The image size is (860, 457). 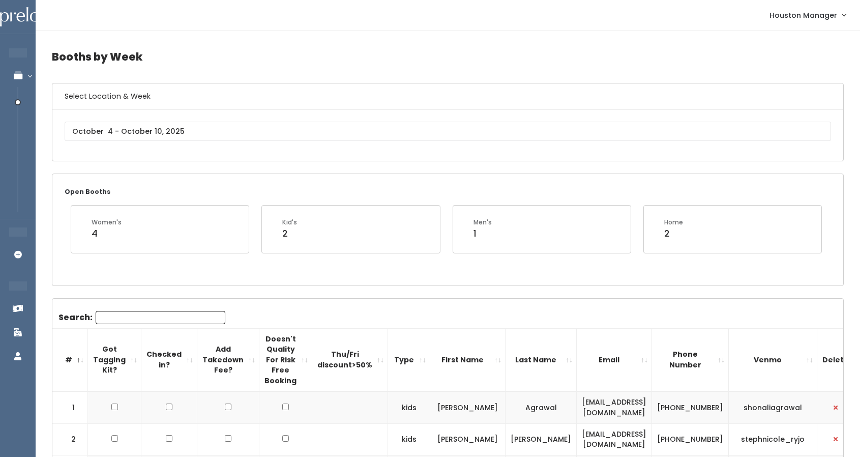 I want to click on div: Home, so click(x=673, y=222).